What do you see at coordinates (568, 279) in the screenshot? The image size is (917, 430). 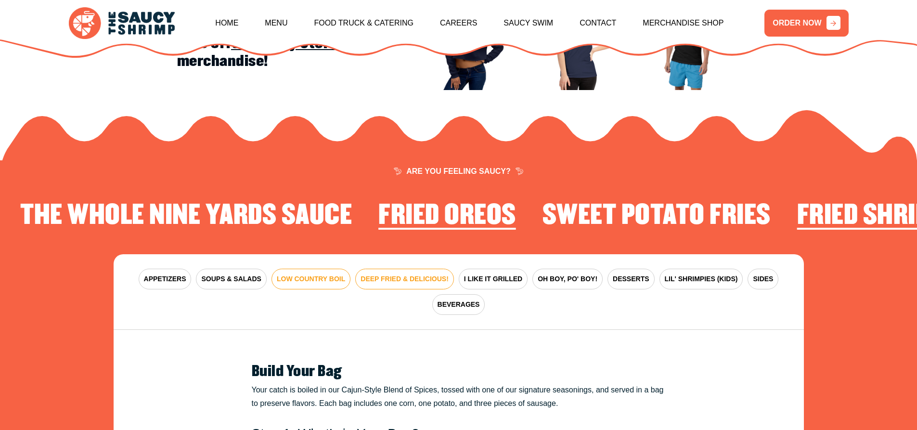 I see `span: OH BOY, PO' BOY!` at bounding box center [568, 279].